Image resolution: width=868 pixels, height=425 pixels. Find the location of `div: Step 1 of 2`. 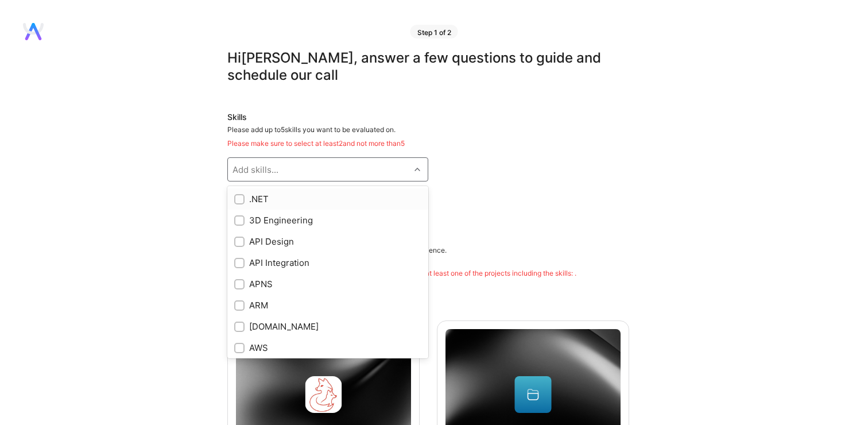

div: Step 1 of 2 is located at coordinates (434, 32).